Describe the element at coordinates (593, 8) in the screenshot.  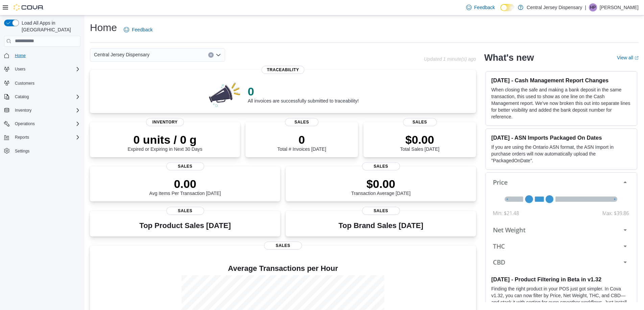
I see `div: Himansu Patel` at that location.